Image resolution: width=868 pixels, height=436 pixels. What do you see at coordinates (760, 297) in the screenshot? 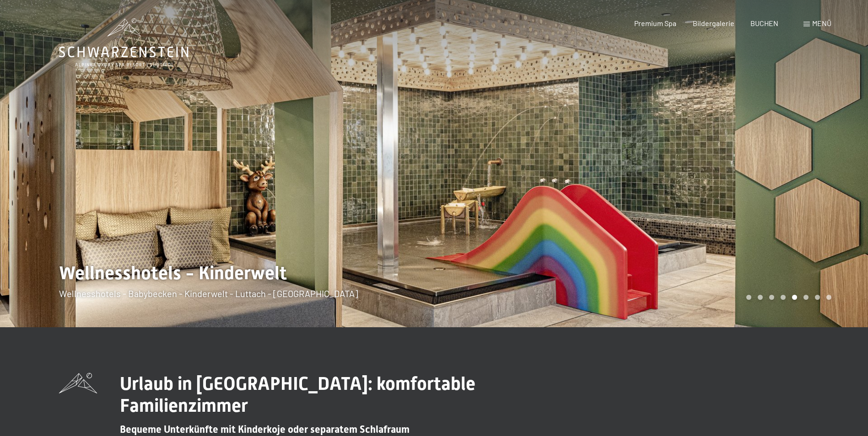
I see `div: Carousel Page 2` at bounding box center [760, 297].